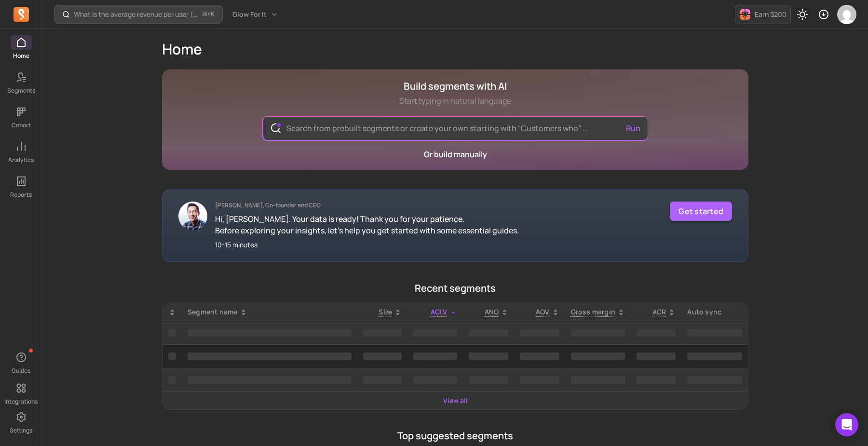  Describe the element at coordinates (455, 101) in the screenshot. I see `p: Start typing in natural language` at that location.